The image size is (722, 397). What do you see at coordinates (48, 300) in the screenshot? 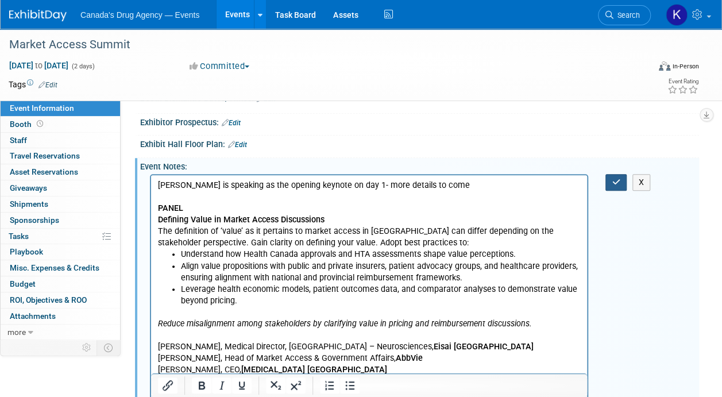
I see `span: ROI, Objectives & ROO` at bounding box center [48, 300].